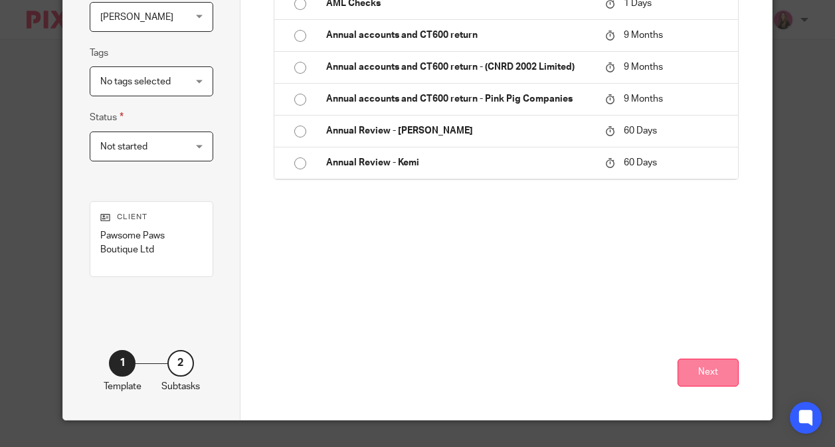  I want to click on p: Template, so click(122, 386).